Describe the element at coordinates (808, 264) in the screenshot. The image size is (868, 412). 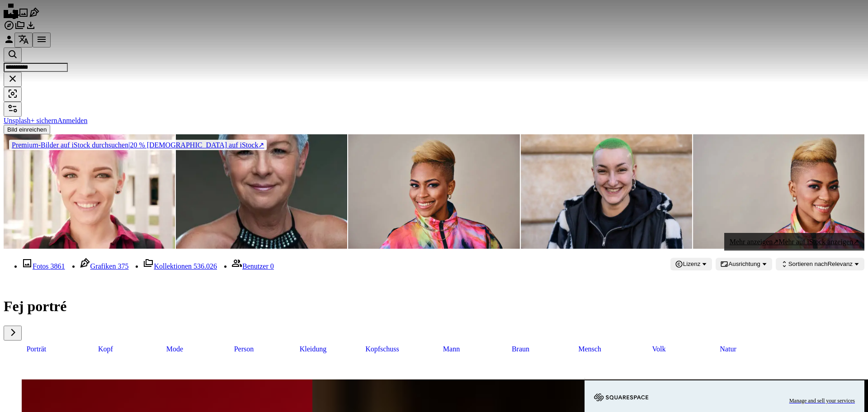
I see `span: Sortieren nach` at that location.